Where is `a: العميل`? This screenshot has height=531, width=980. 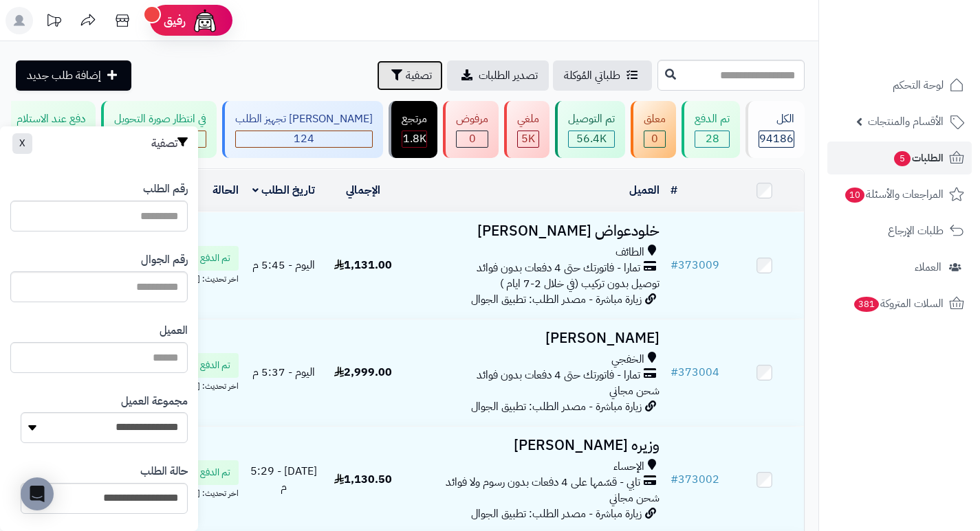
a: العميل is located at coordinates (644, 191).